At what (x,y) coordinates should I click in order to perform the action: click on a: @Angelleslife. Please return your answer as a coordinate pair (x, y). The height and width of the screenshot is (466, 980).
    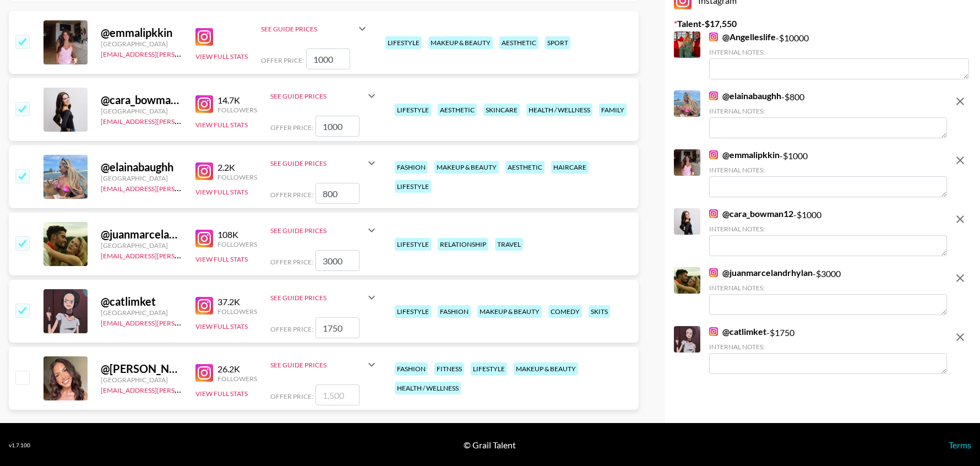
    Looking at the image, I should click on (742, 37).